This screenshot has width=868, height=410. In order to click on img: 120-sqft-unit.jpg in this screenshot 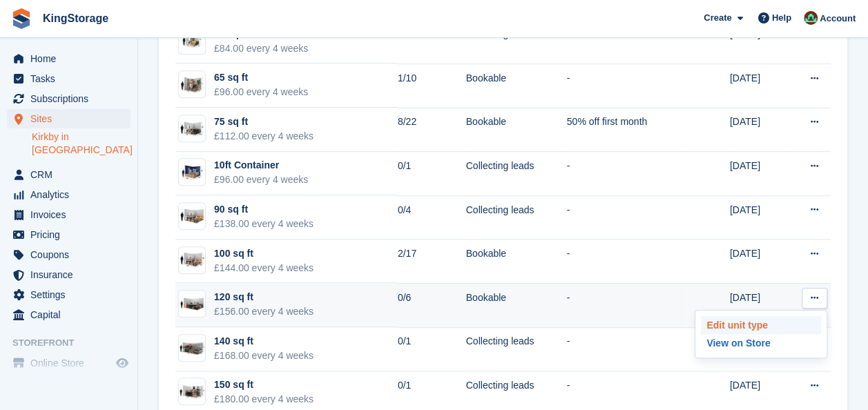, I will do `click(192, 304)`.